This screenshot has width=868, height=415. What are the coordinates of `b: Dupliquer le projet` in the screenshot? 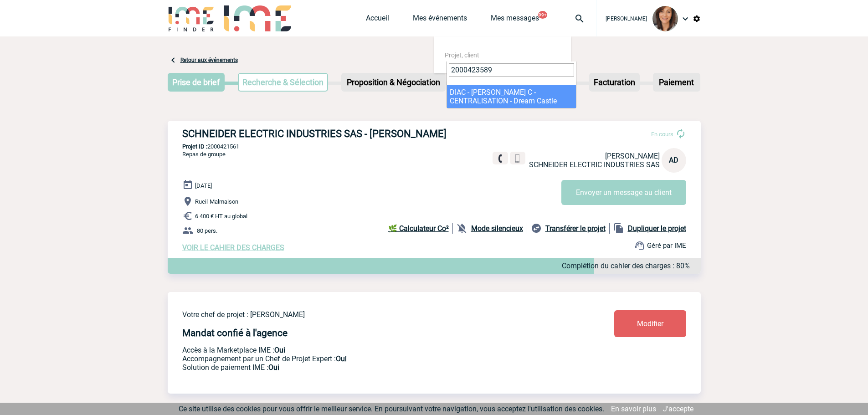 It's located at (657, 228).